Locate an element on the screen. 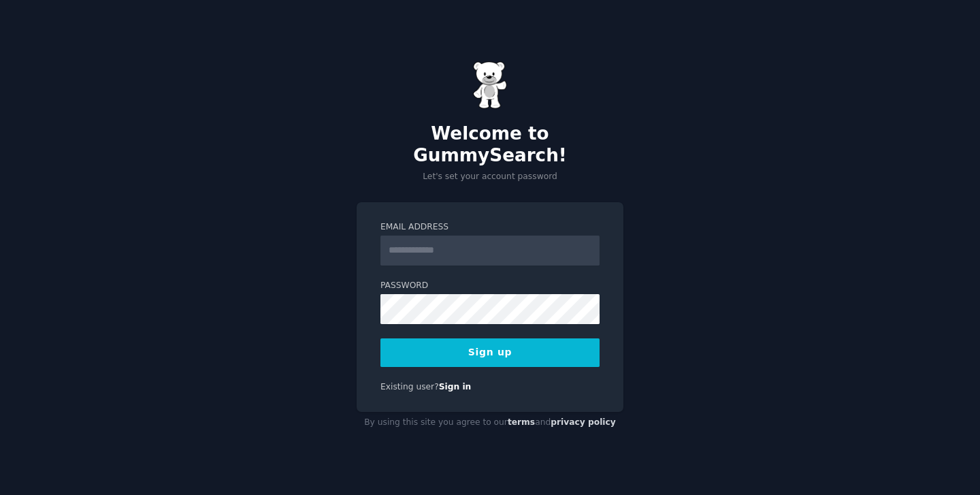 This screenshot has height=495, width=980. a: Sign in is located at coordinates (455, 387).